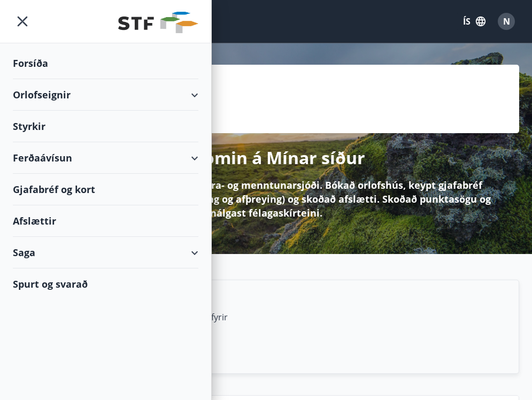  Describe the element at coordinates (266, 199) in the screenshot. I see `p: Hér getur þú sótt um styrki í sjúkra- og menntunarsjóði. Bókað orlofshús, keypt gjafabréf Iceland...` at that location.